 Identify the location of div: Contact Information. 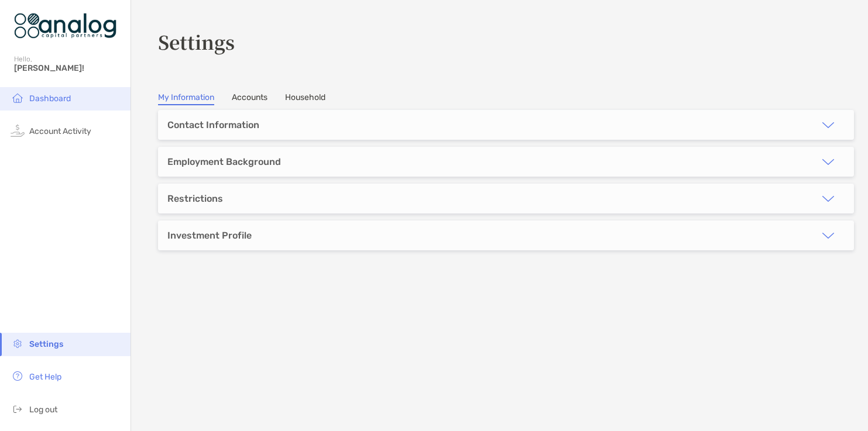
(213, 125).